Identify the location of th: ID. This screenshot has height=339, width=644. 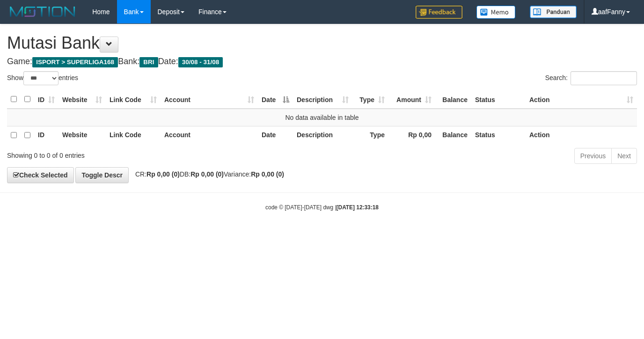
(46, 135).